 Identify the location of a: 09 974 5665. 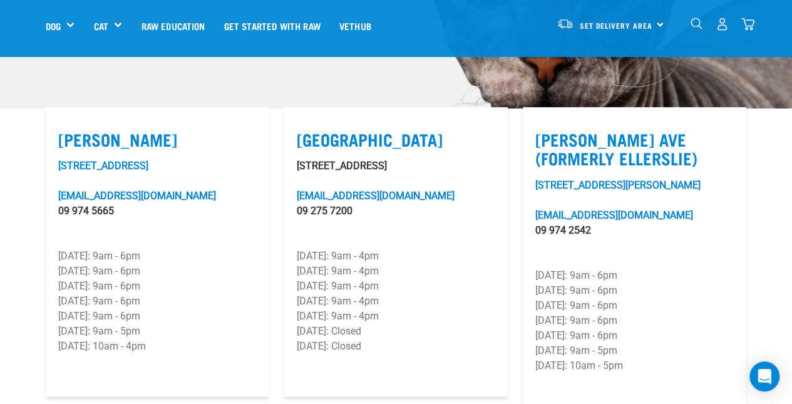
(86, 210).